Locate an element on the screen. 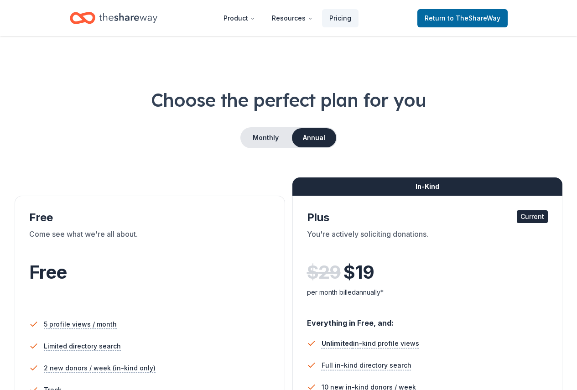 Image resolution: width=577 pixels, height=390 pixels. button: Annual is located at coordinates (314, 138).